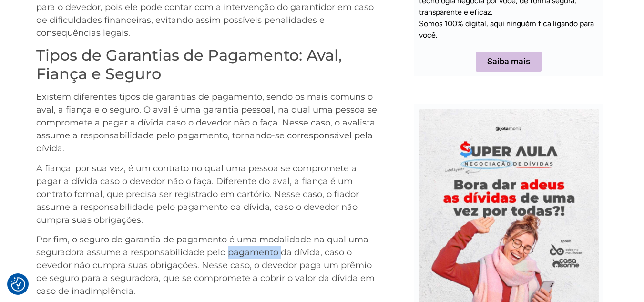  I want to click on p: A fiança, por sua vez, é um contrato no qual uma pessoa se compromete a pagar a dívida caso o dev..., so click(209, 194).